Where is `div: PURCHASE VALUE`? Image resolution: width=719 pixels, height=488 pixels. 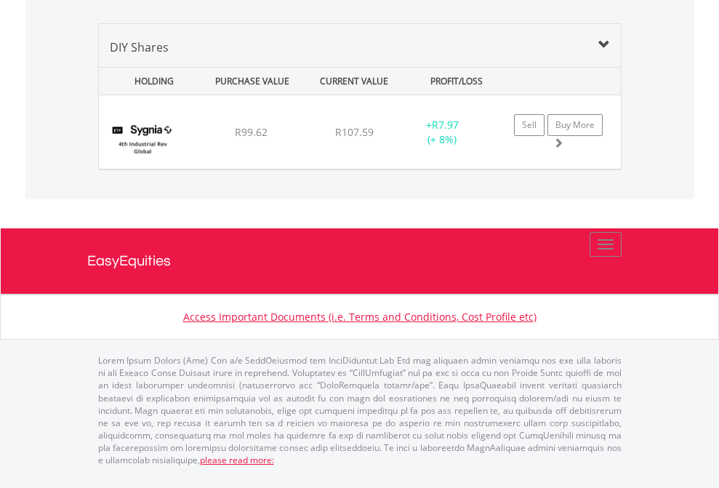
div: PURCHASE VALUE is located at coordinates (252, 81).